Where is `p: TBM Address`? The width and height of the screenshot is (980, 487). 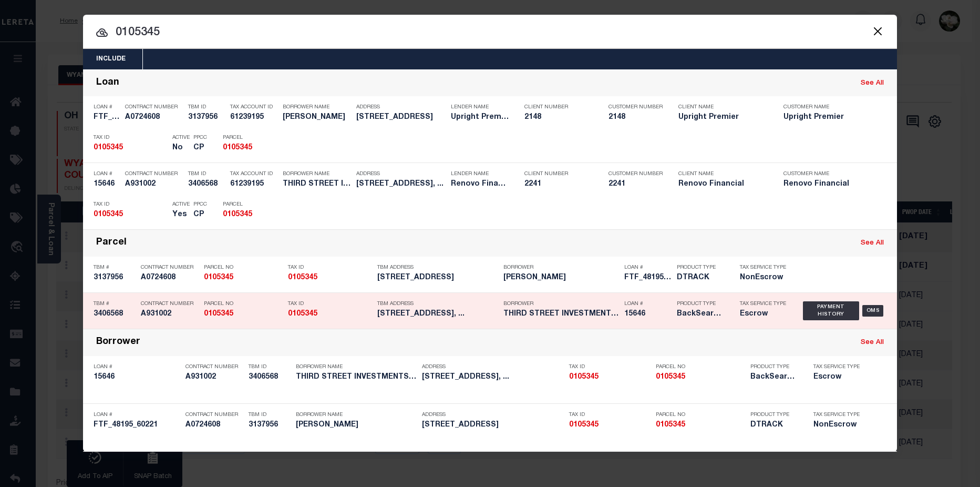 p: TBM Address is located at coordinates (438, 268).